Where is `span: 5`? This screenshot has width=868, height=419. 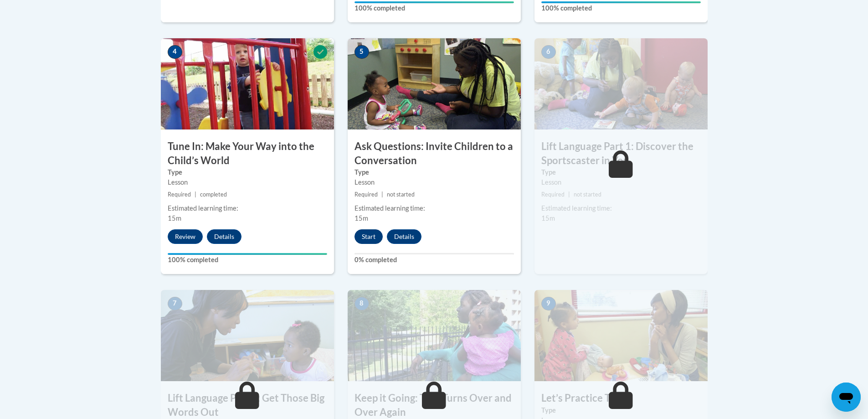 span: 5 is located at coordinates (361, 52).